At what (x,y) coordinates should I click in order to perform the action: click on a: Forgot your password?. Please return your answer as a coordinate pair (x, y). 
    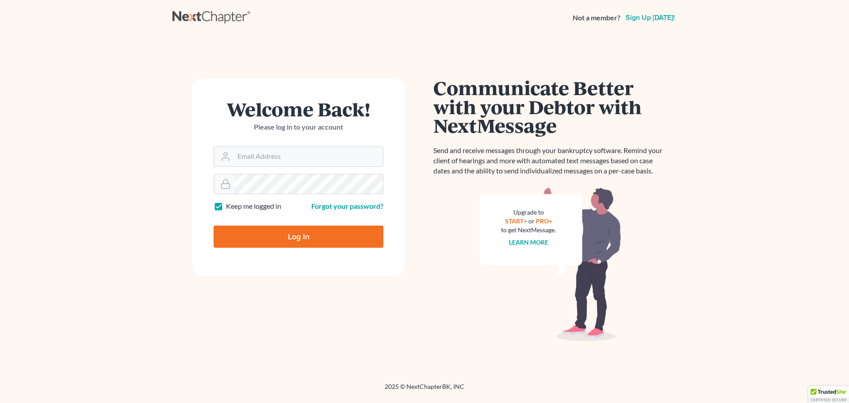
    Looking at the image, I should click on (347, 206).